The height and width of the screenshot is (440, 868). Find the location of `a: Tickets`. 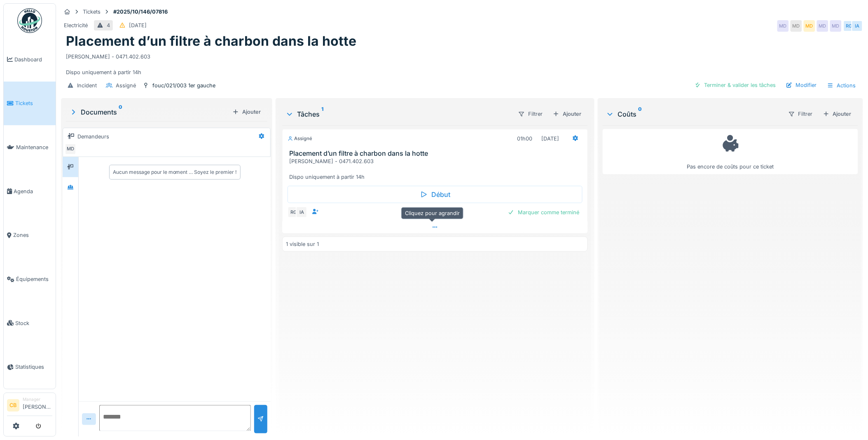

a: Tickets is located at coordinates (30, 103).